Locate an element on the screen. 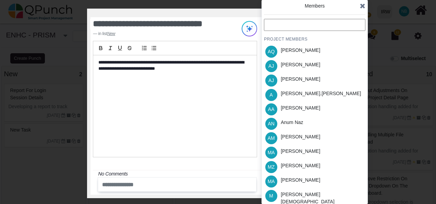  span: AQ is located at coordinates (271, 51).